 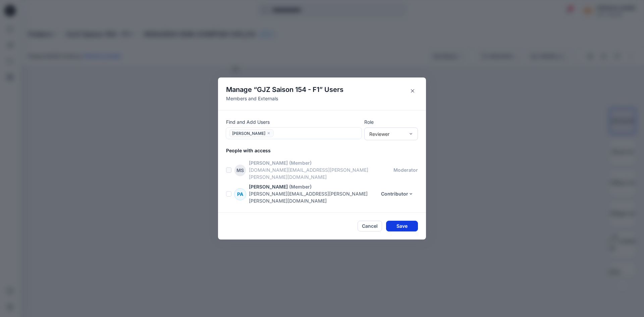 What do you see at coordinates (288, 90) in the screenshot?
I see `span: GJZ Saison 154 - F1` at bounding box center [288, 90].